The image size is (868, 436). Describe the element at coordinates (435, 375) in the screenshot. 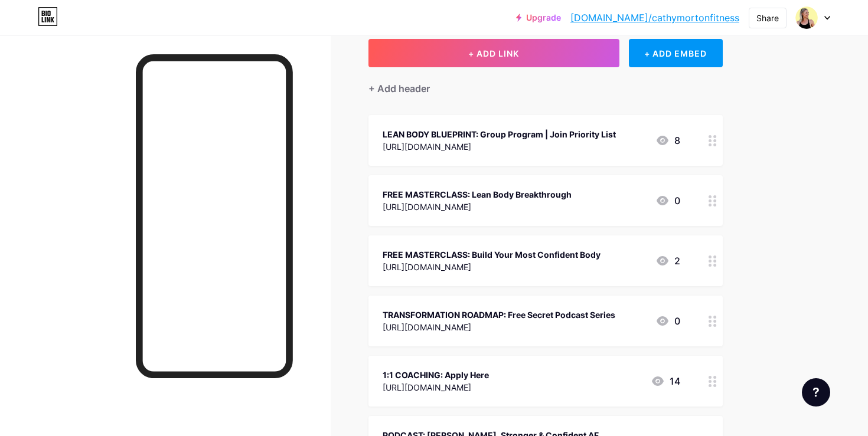

I see `div: 1:1 COACHING: Apply Here` at that location.